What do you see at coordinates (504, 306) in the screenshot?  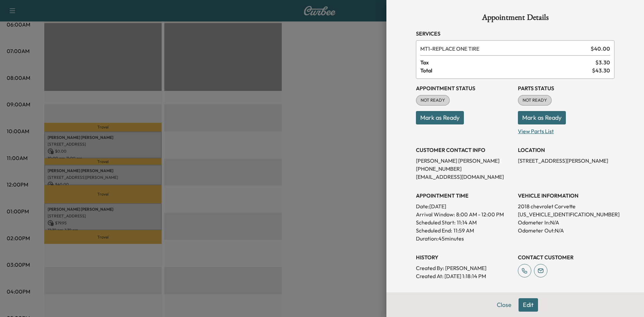 I see `button: Close` at bounding box center [504, 306].